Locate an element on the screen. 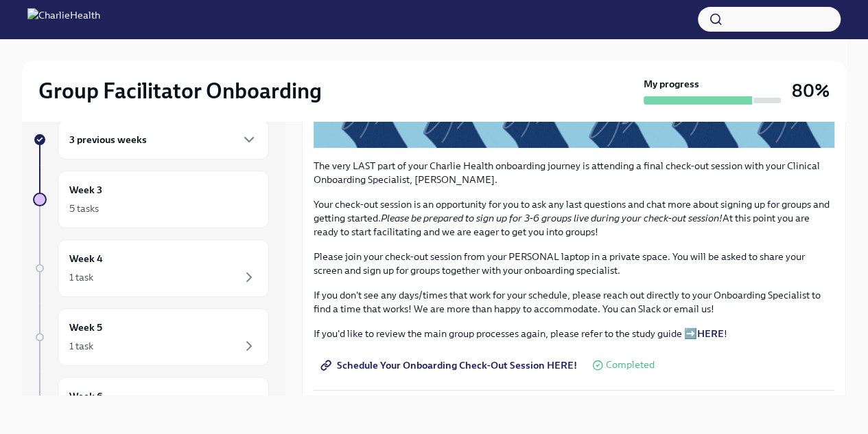 Image resolution: width=868 pixels, height=434 pixels. h6: Week 5 is located at coordinates (86, 327).